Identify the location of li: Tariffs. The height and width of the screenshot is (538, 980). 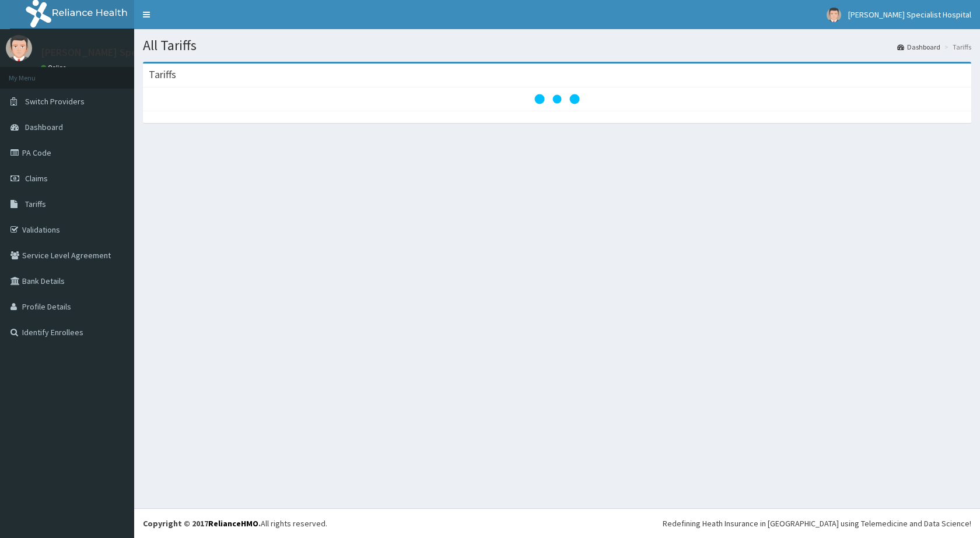
(956, 47).